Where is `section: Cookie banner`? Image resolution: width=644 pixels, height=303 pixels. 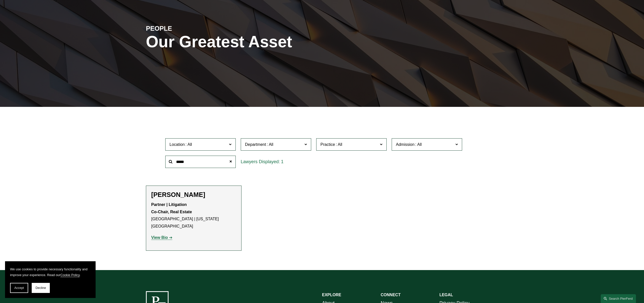 section: Cookie banner is located at coordinates (51, 279).